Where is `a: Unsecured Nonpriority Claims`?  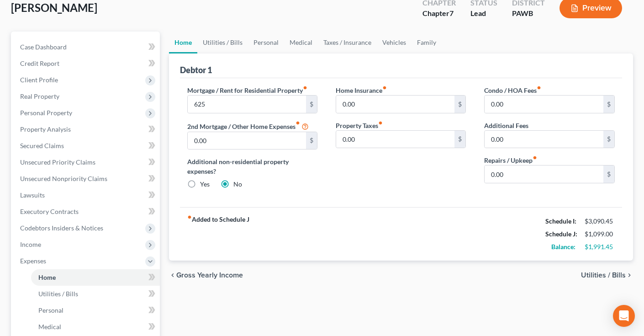
a: Unsecured Nonpriority Claims is located at coordinates (87, 179).